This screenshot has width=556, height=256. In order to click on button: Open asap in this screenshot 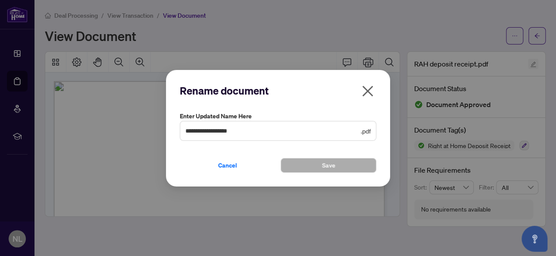, I will do `click(535, 239)`.